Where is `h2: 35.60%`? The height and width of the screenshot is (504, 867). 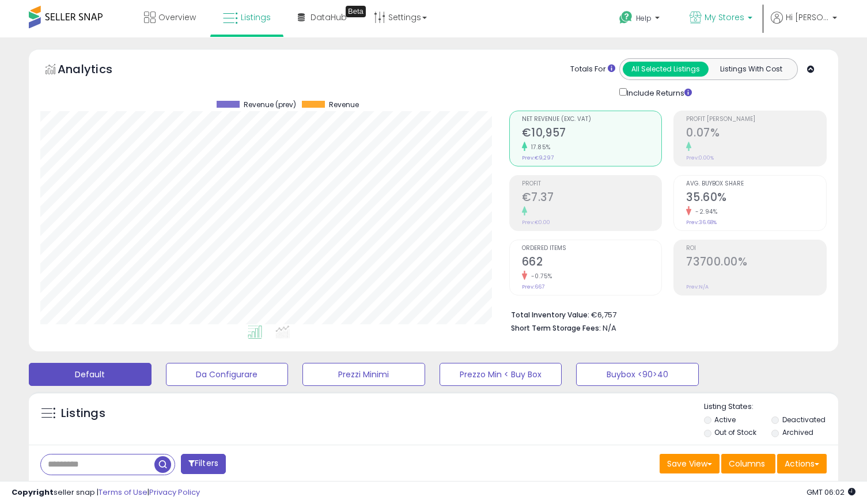
h2: 35.60% is located at coordinates (756, 198).